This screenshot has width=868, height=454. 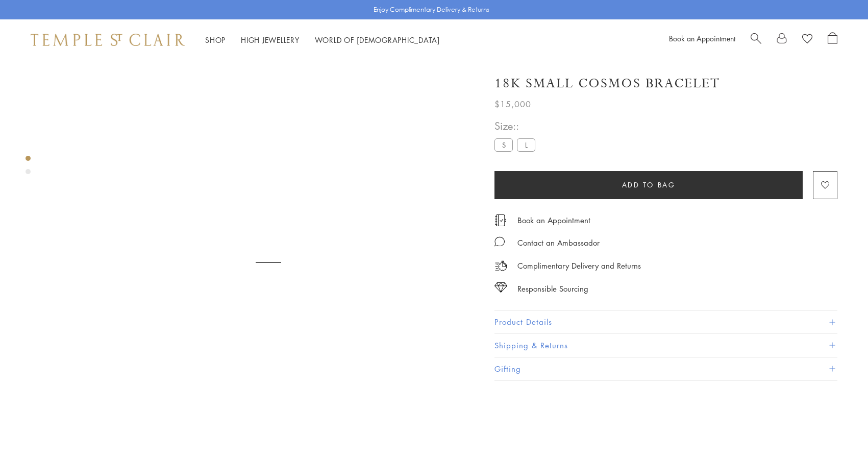 What do you see at coordinates (28, 167) in the screenshot?
I see `div: Product gallery navigation` at bounding box center [28, 167].